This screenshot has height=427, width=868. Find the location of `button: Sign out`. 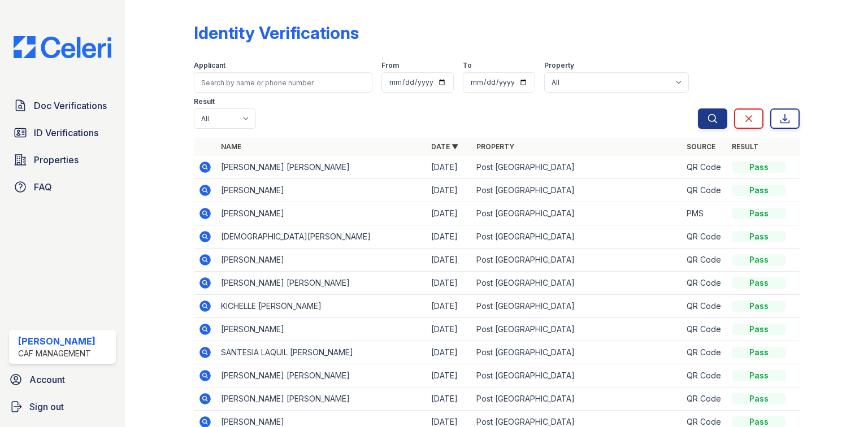

button: Sign out is located at coordinates (62, 406).